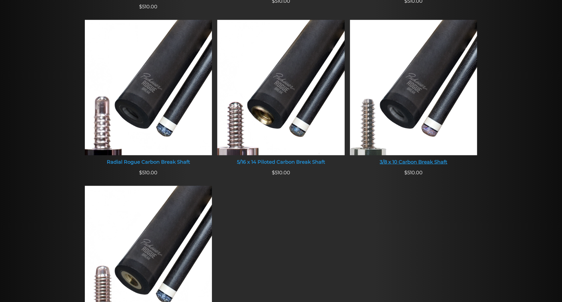 Image resolution: width=562 pixels, height=302 pixels. I want to click on a: Radial Rogue Carbon Break Shaft Radial Rogue Carbon Break Shaft, so click(148, 94).